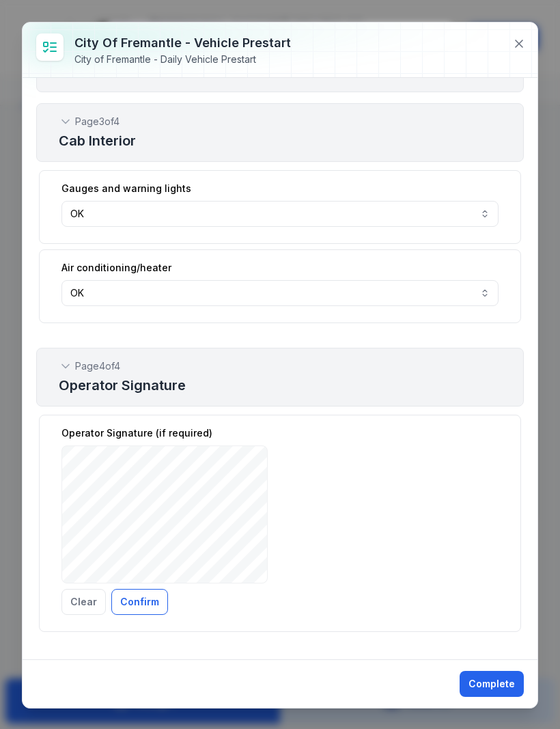 This screenshot has width=560, height=729. What do you see at coordinates (97, 366) in the screenshot?
I see `span: Page 4 of 4` at bounding box center [97, 366].